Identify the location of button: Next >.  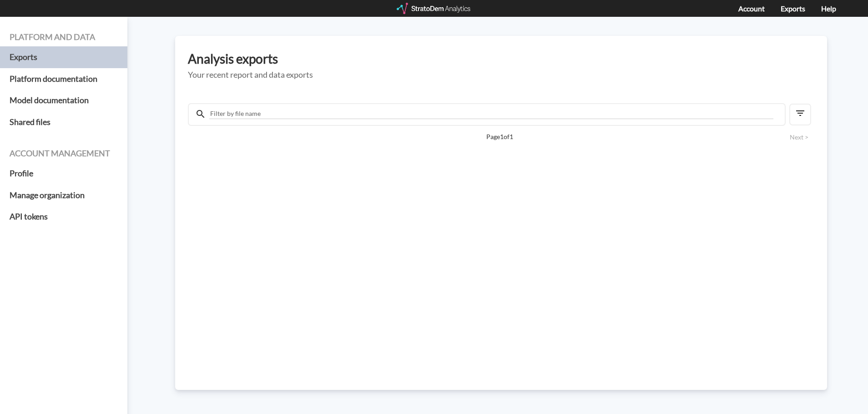
(799, 137).